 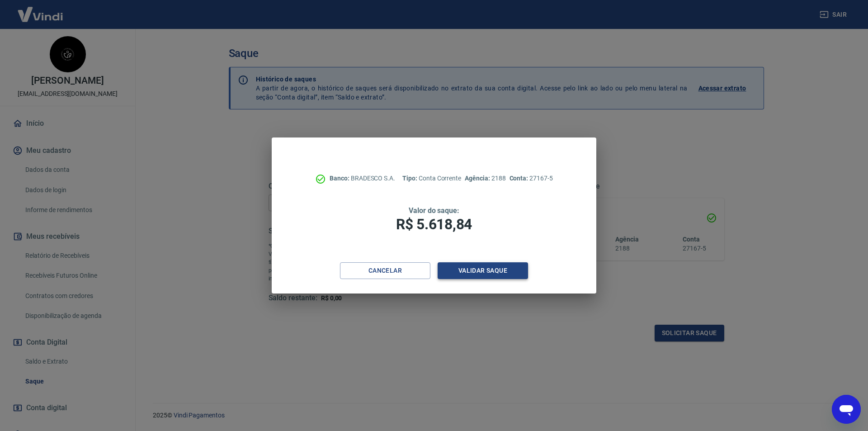 What do you see at coordinates (340, 178) in the screenshot?
I see `span: Banco:` at bounding box center [340, 178].